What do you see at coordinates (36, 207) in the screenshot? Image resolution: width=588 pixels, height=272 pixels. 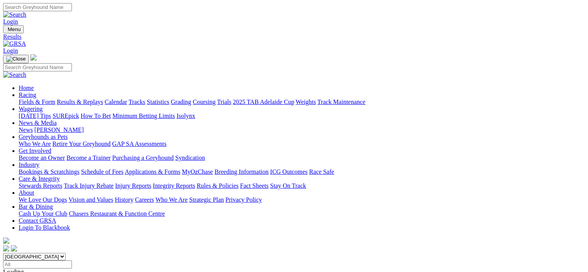 I see `a: Bar & Dining` at bounding box center [36, 207].